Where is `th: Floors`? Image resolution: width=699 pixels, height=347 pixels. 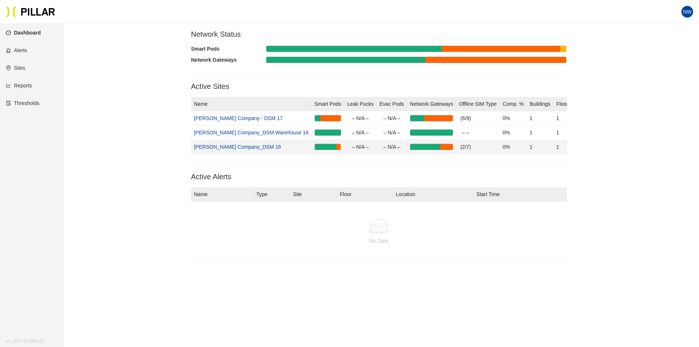
th: Floors is located at coordinates (563, 104).